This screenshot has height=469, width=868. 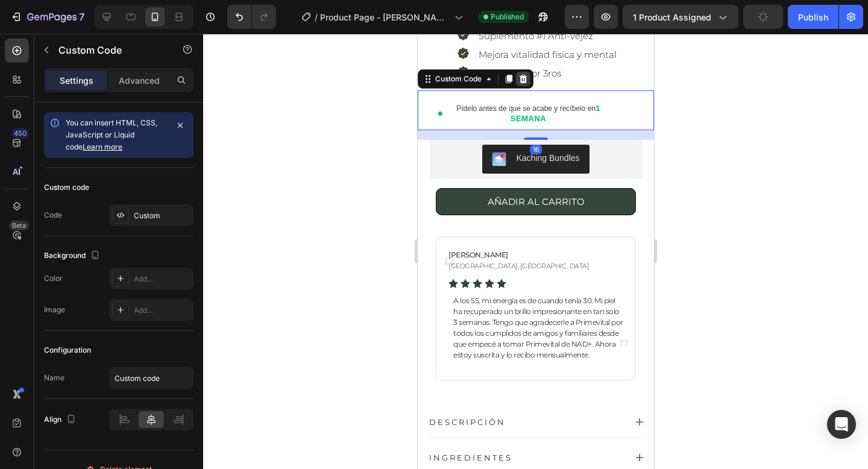 What do you see at coordinates (813, 17) in the screenshot?
I see `div: Publish` at bounding box center [813, 17].